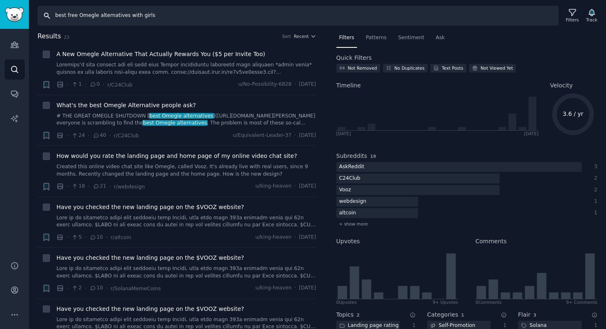  What do you see at coordinates (373, 156) in the screenshot?
I see `span: 19` at bounding box center [373, 156].